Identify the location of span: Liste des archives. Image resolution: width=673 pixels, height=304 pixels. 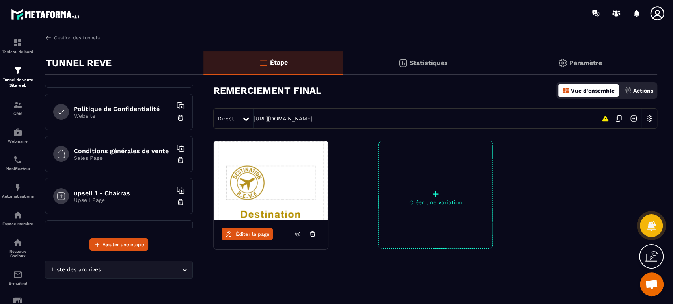
(76, 270).